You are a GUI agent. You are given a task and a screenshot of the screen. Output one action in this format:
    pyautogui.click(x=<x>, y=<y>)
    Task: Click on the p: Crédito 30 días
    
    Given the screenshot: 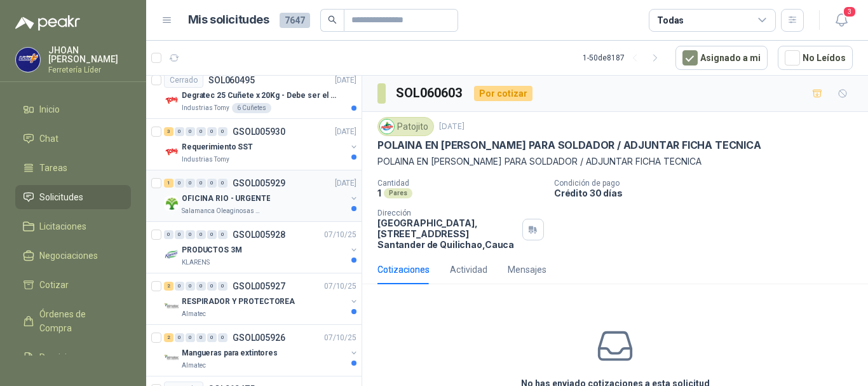 What is the action you would take?
    pyautogui.click(x=709, y=193)
    